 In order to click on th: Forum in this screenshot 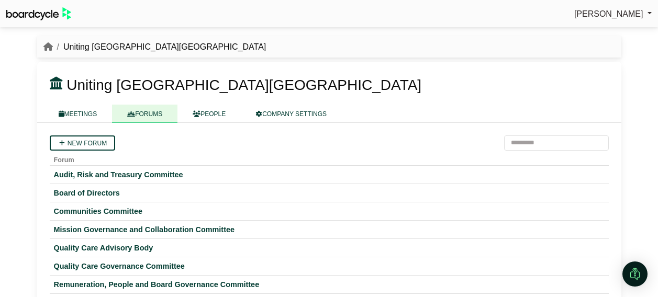, I will do `click(329, 158)`.